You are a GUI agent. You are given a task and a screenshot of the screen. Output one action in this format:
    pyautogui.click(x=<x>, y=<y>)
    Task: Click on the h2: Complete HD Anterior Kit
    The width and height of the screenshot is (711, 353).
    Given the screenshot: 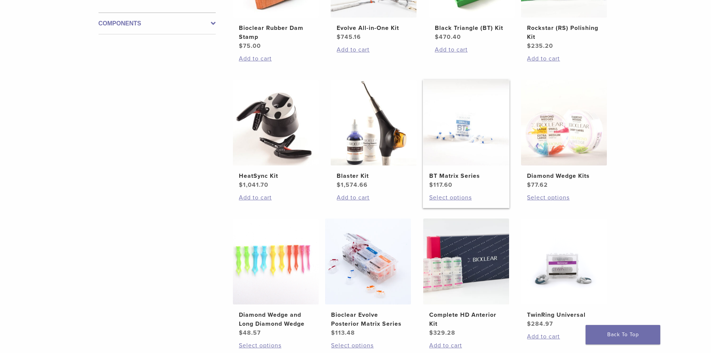 What is the action you would take?
    pyautogui.click(x=466, y=319)
    